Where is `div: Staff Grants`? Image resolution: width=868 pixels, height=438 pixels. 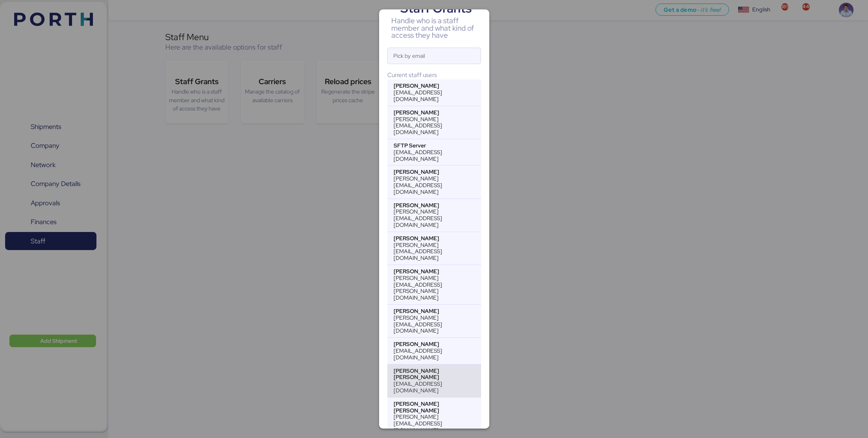 div: Staff Grants is located at coordinates (436, 8).